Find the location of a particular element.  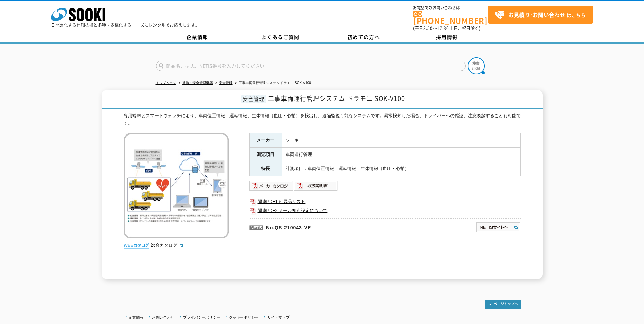

li: 工事車両運行管理システム ドラモニ SOK-V100 is located at coordinates (272, 83).